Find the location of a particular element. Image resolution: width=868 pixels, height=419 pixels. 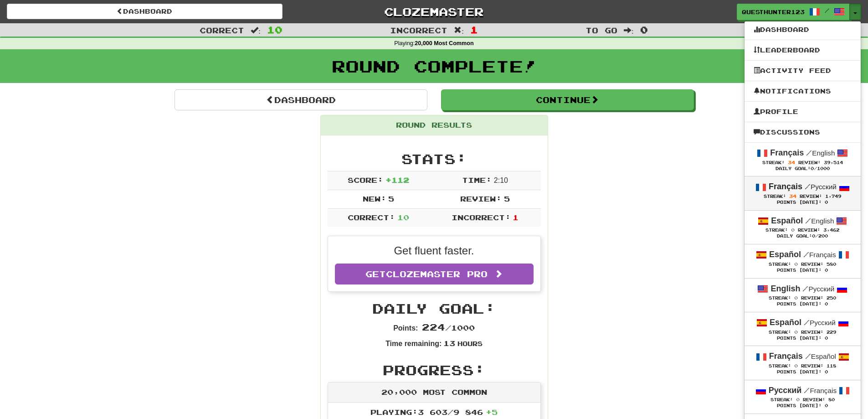

span: Playing: 3 603 / 9 846 is located at coordinates (434, 412).